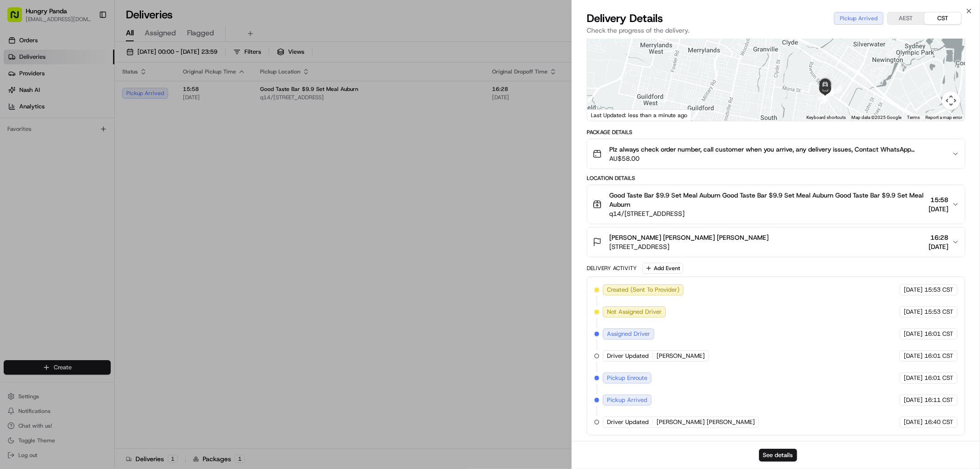 This screenshot has width=980, height=469. What do you see at coordinates (766, 200) in the screenshot?
I see `span: Good Taste Bar $9.9 Set Meal Auburn Good Taste Bar $9.9 Set Meal Auburn Good Taste Bar $9.9 Set M...` at bounding box center [766, 200].